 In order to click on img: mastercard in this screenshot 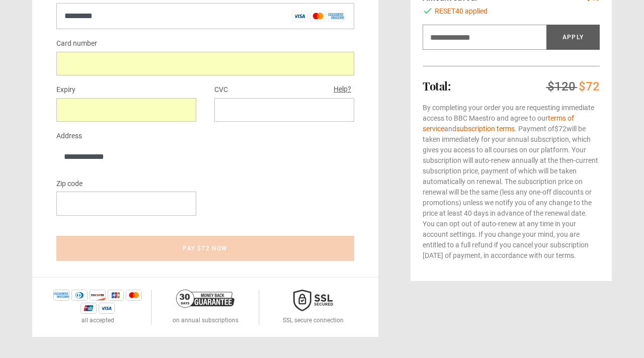, I will do `click(134, 296)`.